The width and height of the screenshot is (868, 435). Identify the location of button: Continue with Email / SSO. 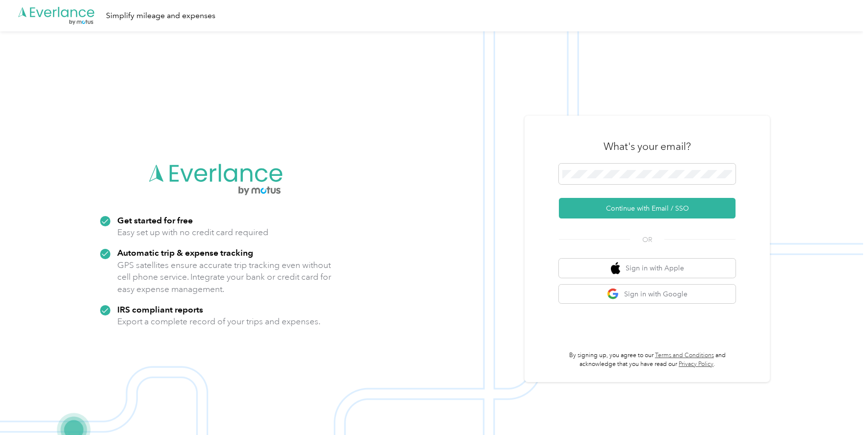
(647, 209).